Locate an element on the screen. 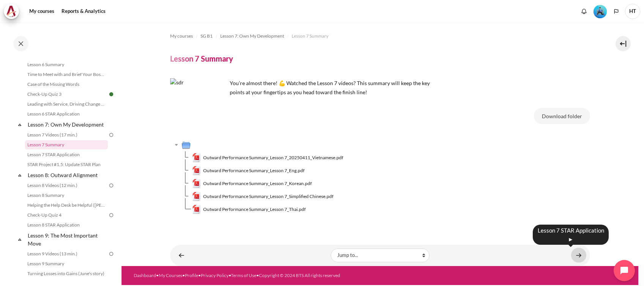 The image size is (644, 301). a: Time to Meet with and Brief Your Boss #1 is located at coordinates (67, 74).